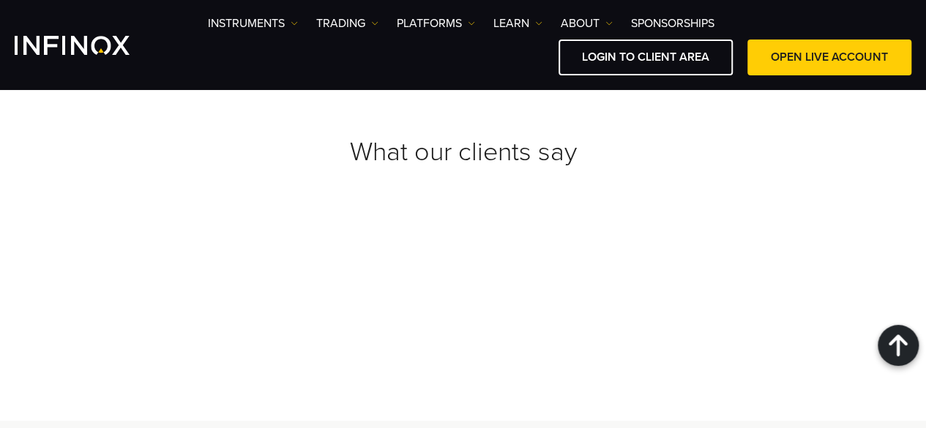 The image size is (926, 428). What do you see at coordinates (673, 23) in the screenshot?
I see `a: SPONSORSHIPS` at bounding box center [673, 23].